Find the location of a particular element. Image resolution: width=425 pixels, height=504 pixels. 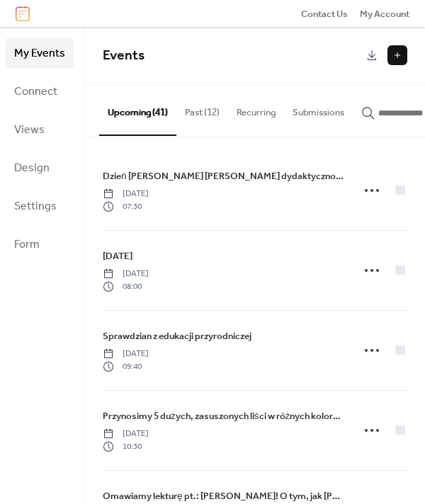

a: Connect is located at coordinates (40, 92).